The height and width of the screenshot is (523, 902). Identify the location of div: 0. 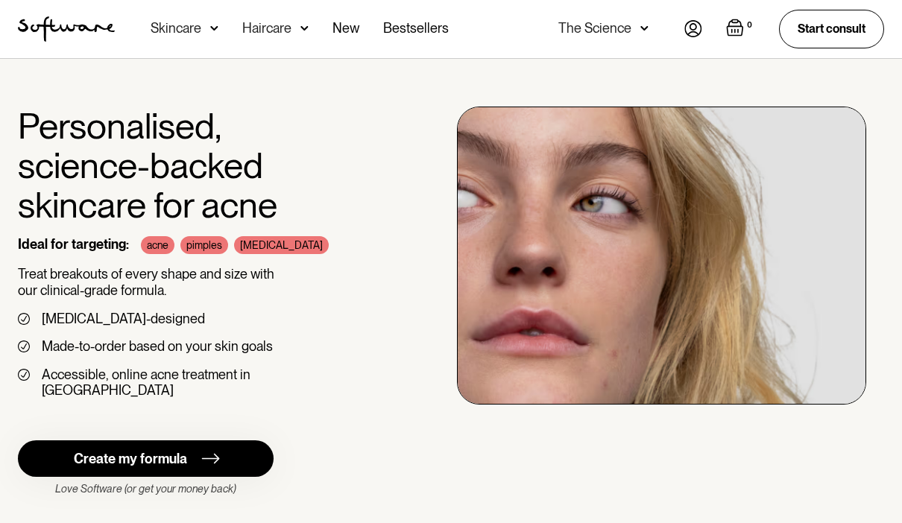
(749, 25).